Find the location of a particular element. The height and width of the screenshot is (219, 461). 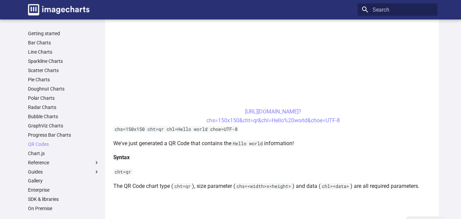

a: Getting started is located at coordinates (64, 33).